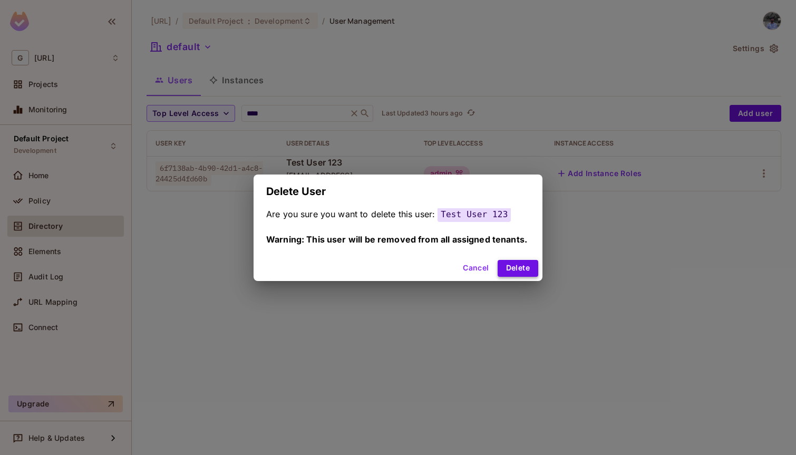 Image resolution: width=796 pixels, height=455 pixels. I want to click on span: Test User 123, so click(474, 214).